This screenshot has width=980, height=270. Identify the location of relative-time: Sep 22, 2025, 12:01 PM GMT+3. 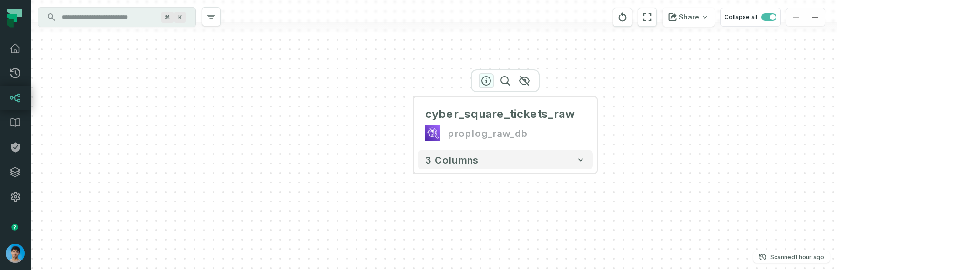
(809, 257).